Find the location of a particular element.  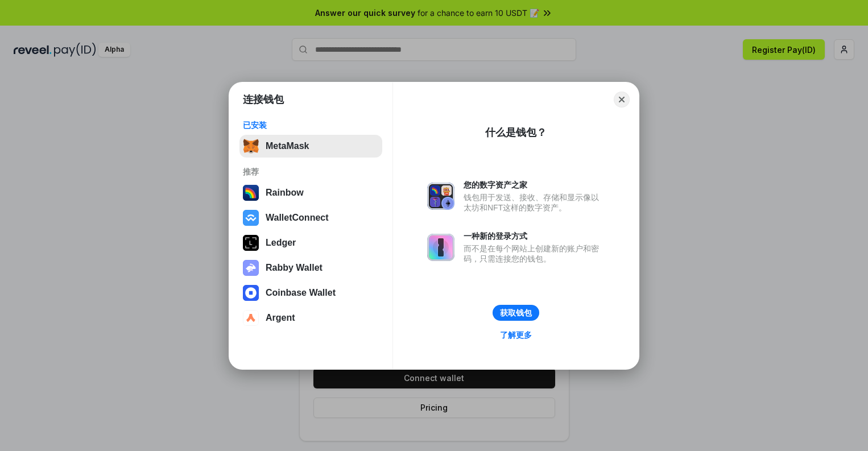

div: 已安装 is located at coordinates (310, 125).